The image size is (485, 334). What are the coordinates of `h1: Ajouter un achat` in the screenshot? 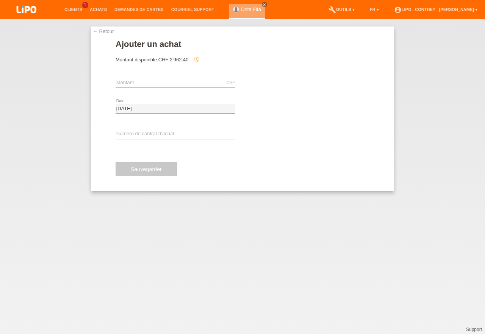 It's located at (242, 44).